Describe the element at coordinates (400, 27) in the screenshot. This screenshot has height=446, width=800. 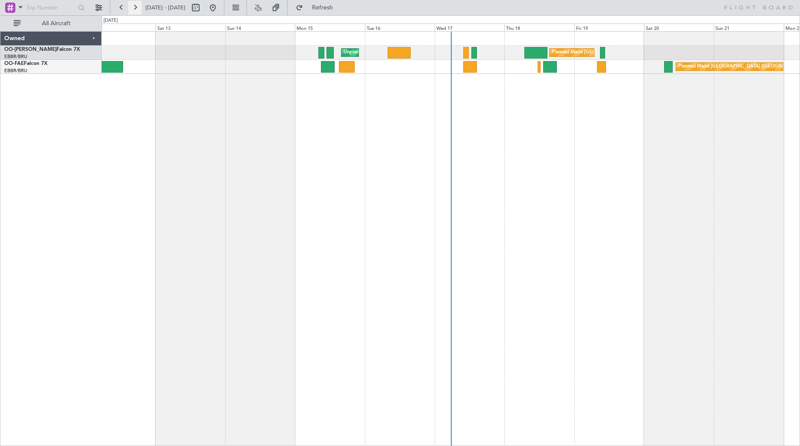
I see `div: Tue 16` at that location.